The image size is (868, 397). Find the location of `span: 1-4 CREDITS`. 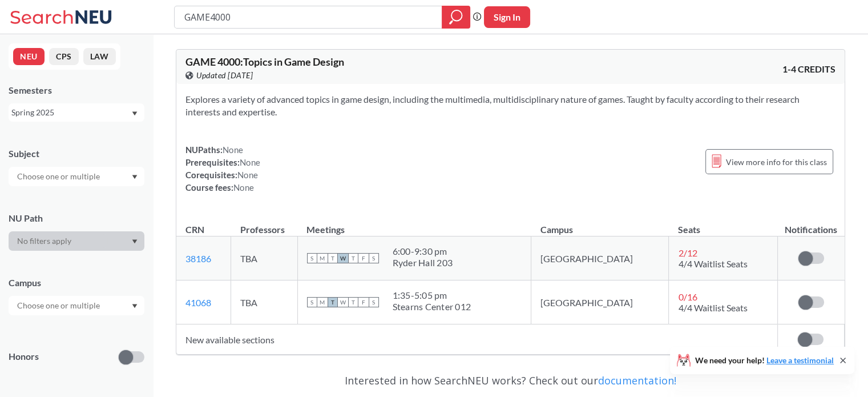

span: 1-4 CREDITS is located at coordinates (809, 69).